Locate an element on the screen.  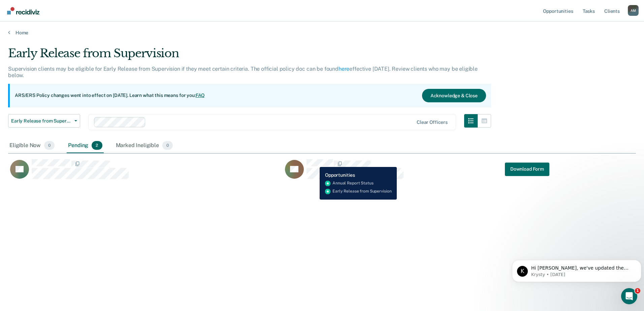
div: Clear officers is located at coordinates (432, 122).